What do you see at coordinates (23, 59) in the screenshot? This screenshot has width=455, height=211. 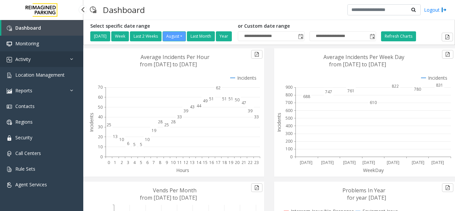 I see `span: Activity` at bounding box center [23, 59].